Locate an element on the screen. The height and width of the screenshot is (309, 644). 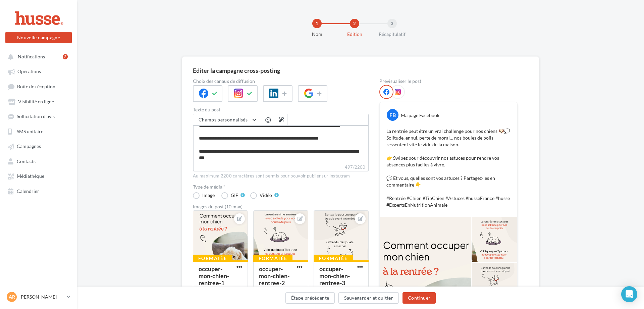
div: Récapitulatif is located at coordinates (392, 35).